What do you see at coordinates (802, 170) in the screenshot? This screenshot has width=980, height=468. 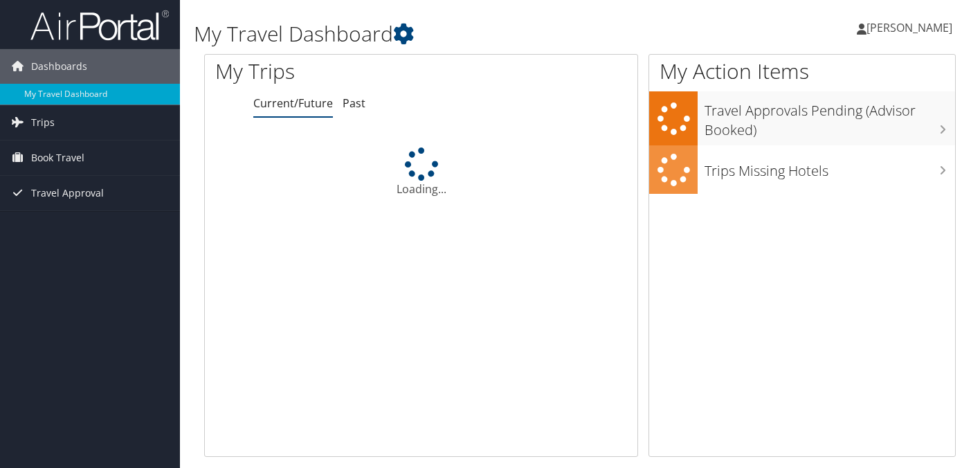 I see `a: Trips Missing Hotels` at bounding box center [802, 170].